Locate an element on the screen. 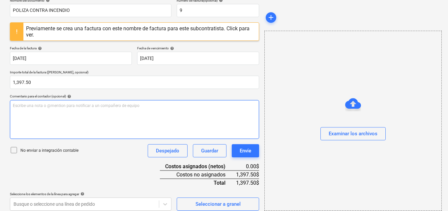 This screenshot has width=448, height=211. div: Seleccionar a granel is located at coordinates (218, 204).